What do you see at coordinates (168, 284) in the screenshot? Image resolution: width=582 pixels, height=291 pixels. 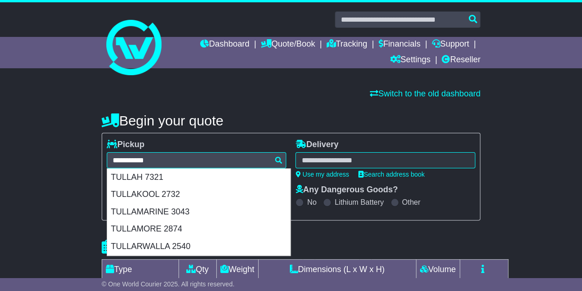 I see `span: © One World Courier 2025. All rights reserved.` at bounding box center [168, 284].